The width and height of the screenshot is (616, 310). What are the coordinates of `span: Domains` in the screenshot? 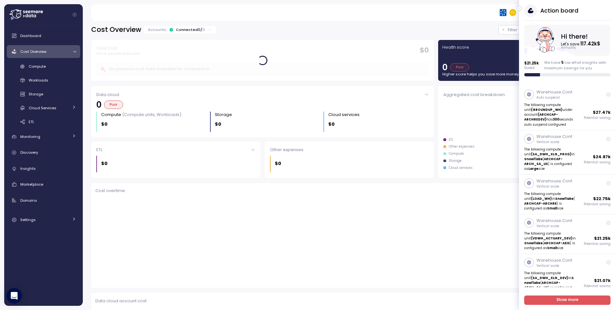 It's located at (29, 200).